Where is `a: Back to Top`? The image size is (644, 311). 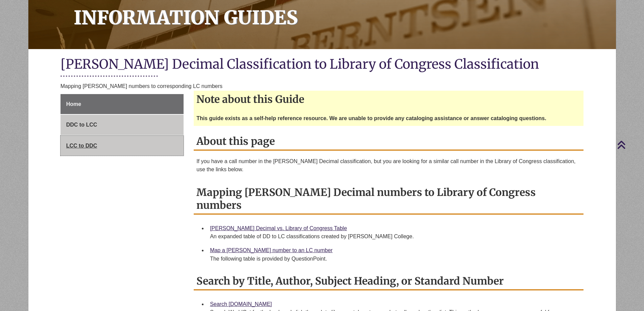
a: Back to Top is located at coordinates (629, 145).